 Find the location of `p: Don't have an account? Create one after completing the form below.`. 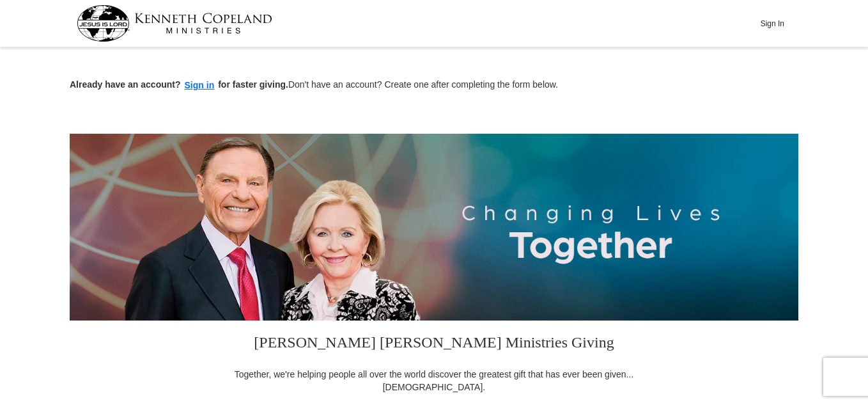

p: Don't have an account? Create one after completing the form below. is located at coordinates (434, 85).